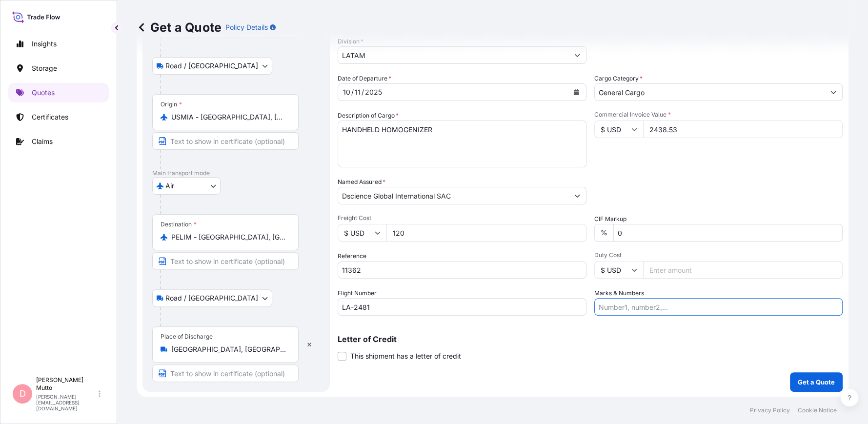 The height and width of the screenshot is (424, 868). I want to click on span: This shipment has a letter of credit, so click(406, 356).